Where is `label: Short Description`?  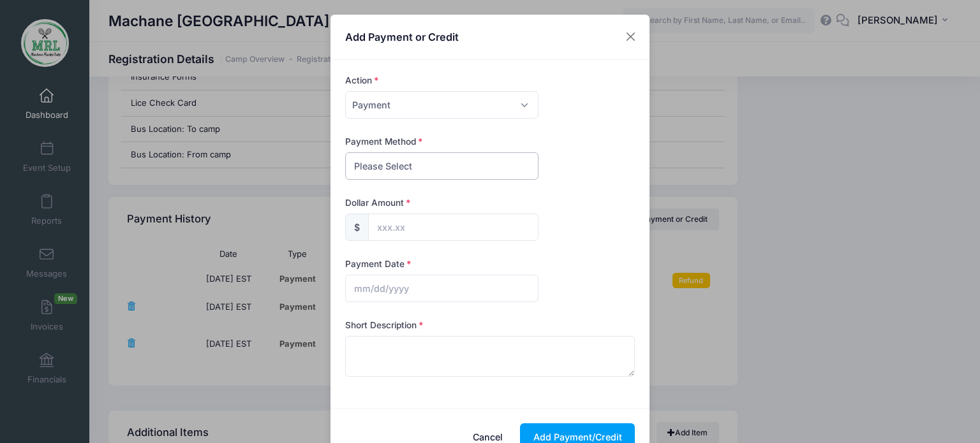
label: Short Description is located at coordinates (384, 325).